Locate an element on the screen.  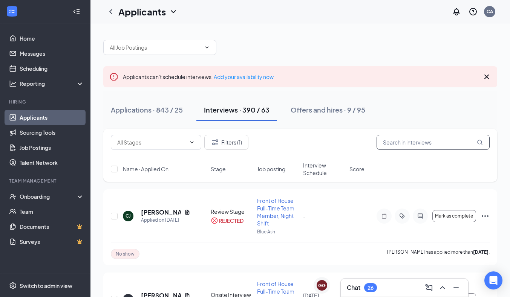
div: Hiring is located at coordinates (46, 102).